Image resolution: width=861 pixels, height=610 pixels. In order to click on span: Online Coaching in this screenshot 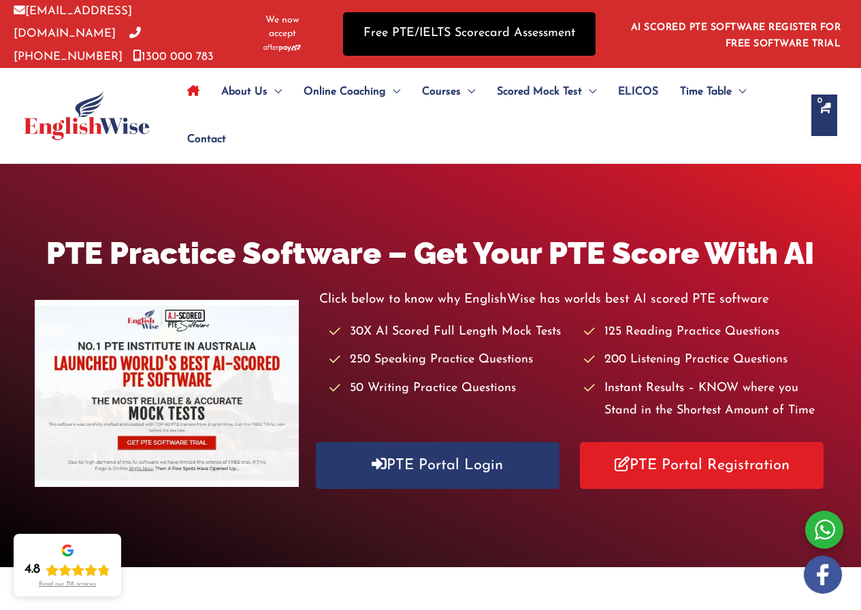, I will do `click(344, 92)`.